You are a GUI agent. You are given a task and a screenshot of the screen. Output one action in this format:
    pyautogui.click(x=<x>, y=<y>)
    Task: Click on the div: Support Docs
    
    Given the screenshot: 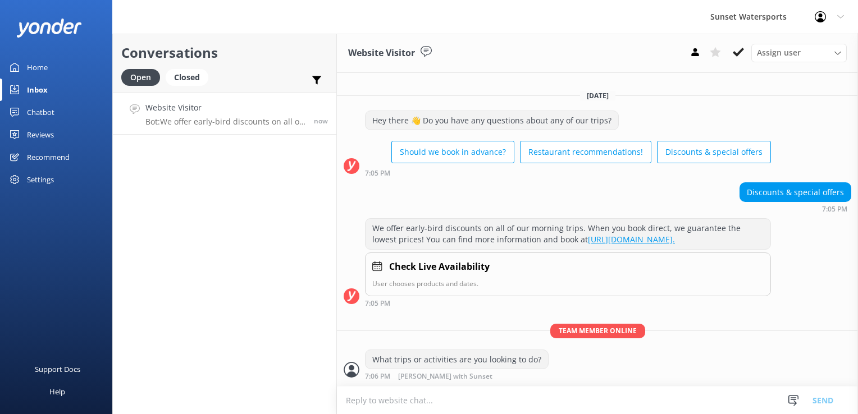 What is the action you would take?
    pyautogui.click(x=57, y=370)
    